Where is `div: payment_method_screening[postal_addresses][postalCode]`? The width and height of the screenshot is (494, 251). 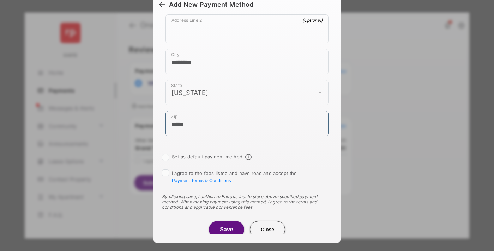 div: payment_method_screening[postal_addresses][postalCode] is located at coordinates (247, 124).